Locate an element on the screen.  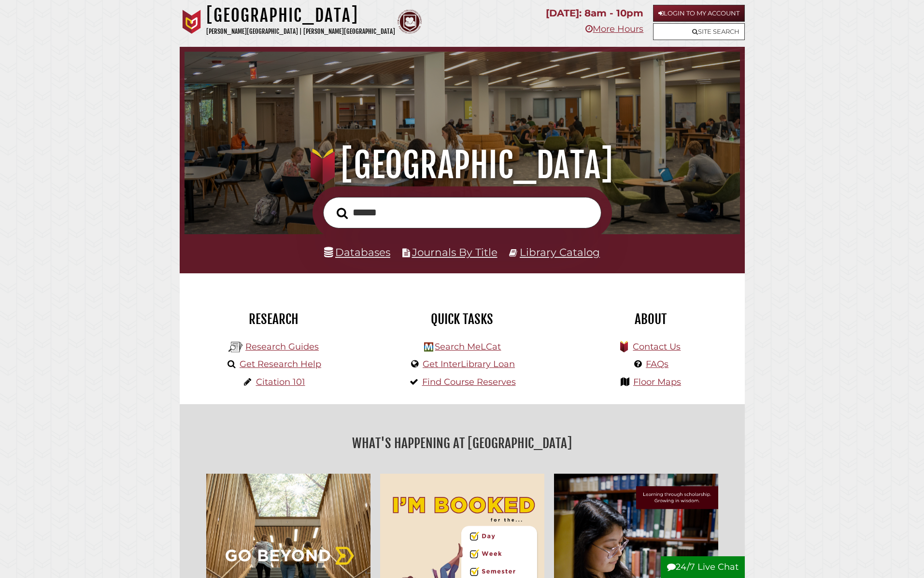
a: Citation 101 is located at coordinates (281, 382).